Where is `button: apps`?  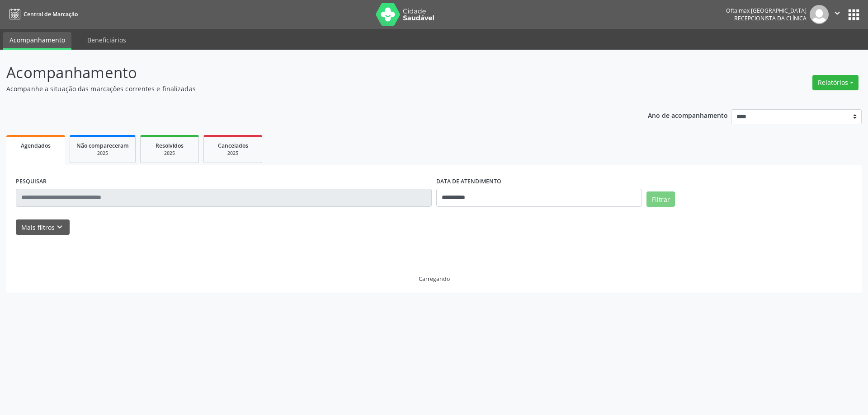
button: apps is located at coordinates (853, 15).